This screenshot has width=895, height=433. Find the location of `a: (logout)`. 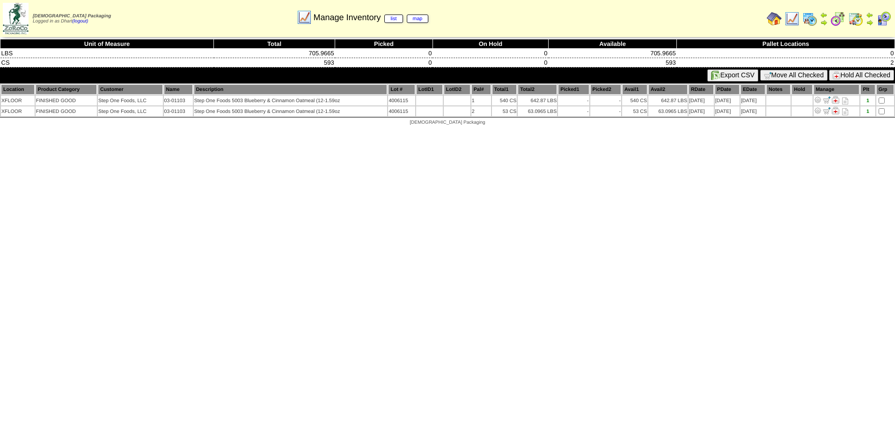

a: (logout) is located at coordinates (81, 21).